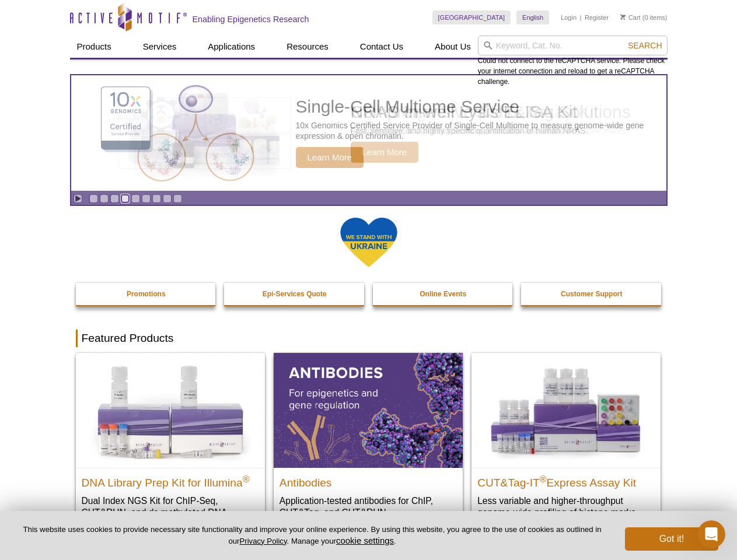  What do you see at coordinates (125, 199) in the screenshot?
I see `a: Go to slide 4` at bounding box center [125, 199].